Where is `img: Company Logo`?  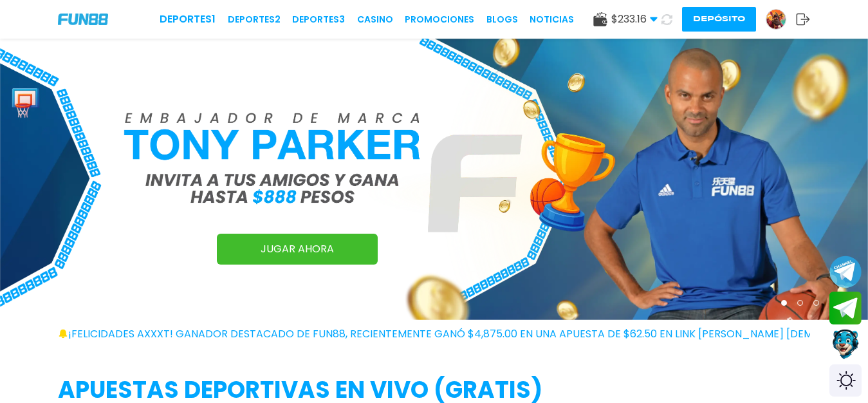 img: Company Logo is located at coordinates (83, 19).